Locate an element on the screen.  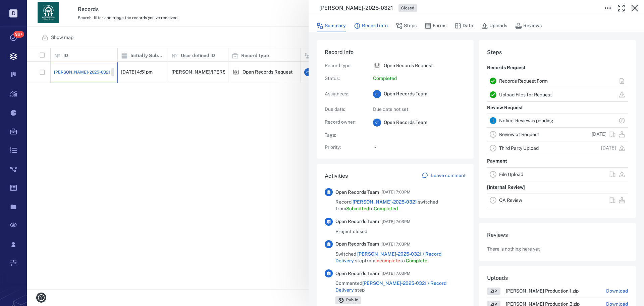
span: Record switched from to is located at coordinates (400, 205).